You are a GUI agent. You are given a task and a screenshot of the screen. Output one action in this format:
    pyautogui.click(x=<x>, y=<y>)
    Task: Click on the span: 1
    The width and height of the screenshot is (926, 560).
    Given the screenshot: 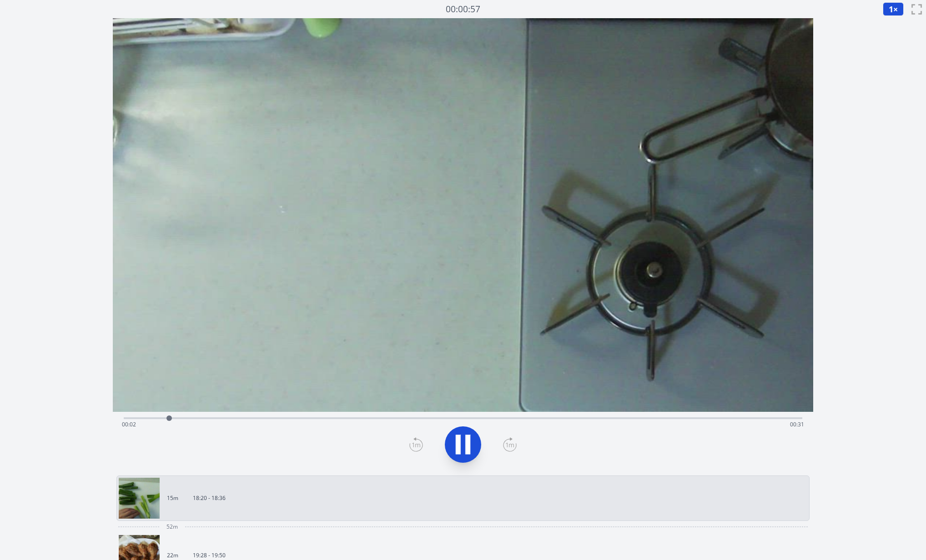 What is the action you would take?
    pyautogui.click(x=891, y=9)
    